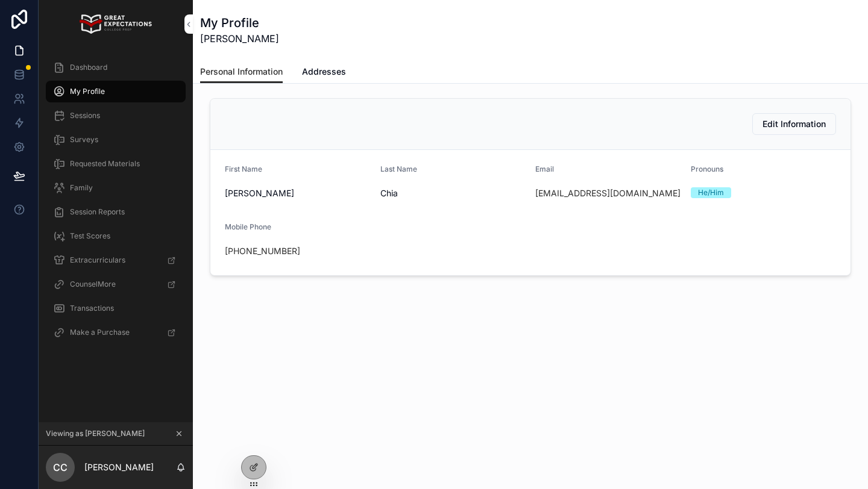 The width and height of the screenshot is (868, 489). What do you see at coordinates (116, 68) in the screenshot?
I see `a: Dashboard` at bounding box center [116, 68].